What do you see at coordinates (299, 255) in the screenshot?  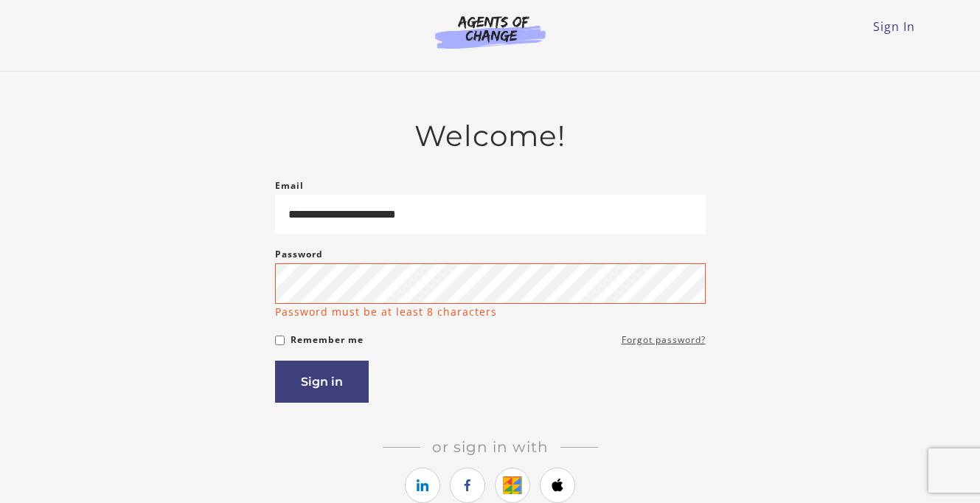 I see `label: Password` at bounding box center [299, 255].